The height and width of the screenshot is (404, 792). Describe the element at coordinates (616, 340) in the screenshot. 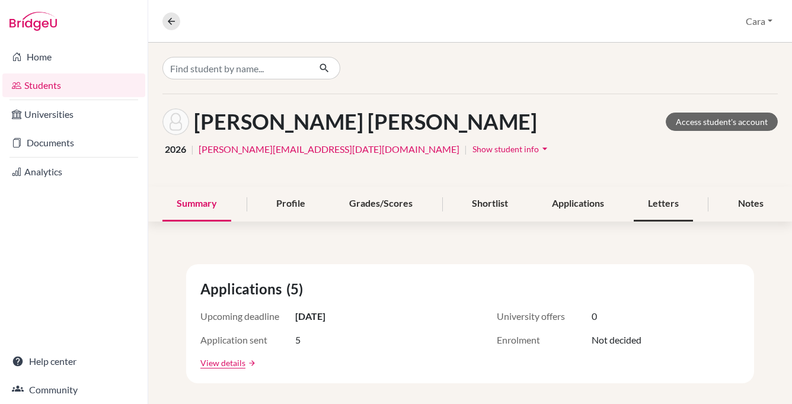

I see `span: Not decided` at that location.